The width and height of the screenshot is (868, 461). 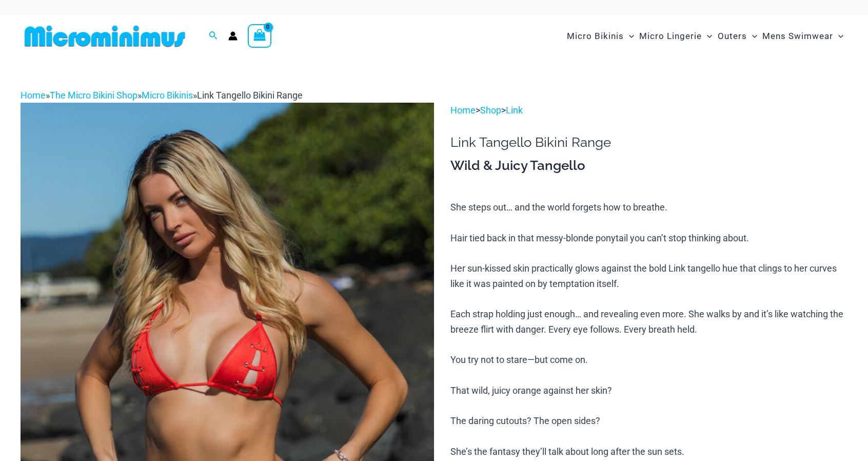 I want to click on a: Micro BikinisMenu ToggleMenu Toggle, so click(x=600, y=36).